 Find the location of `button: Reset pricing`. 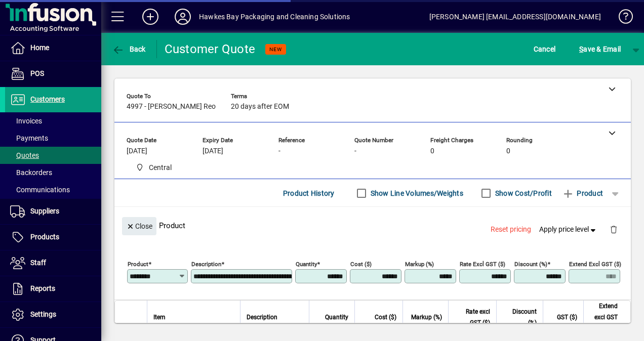

button: Reset pricing is located at coordinates (511, 230).